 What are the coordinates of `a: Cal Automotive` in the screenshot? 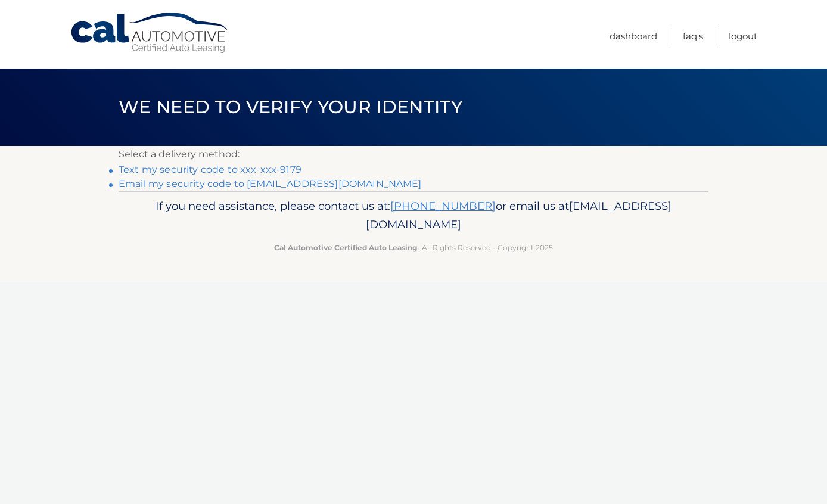 It's located at (150, 33).